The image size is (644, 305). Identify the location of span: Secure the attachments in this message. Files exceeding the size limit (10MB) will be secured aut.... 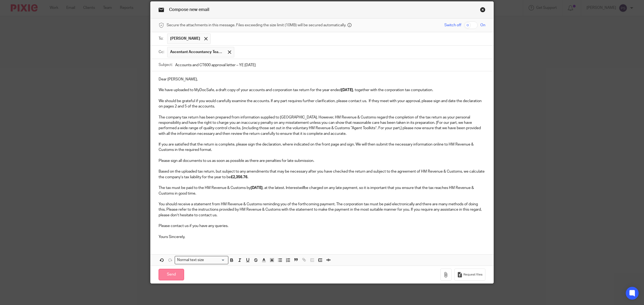
(257, 26).